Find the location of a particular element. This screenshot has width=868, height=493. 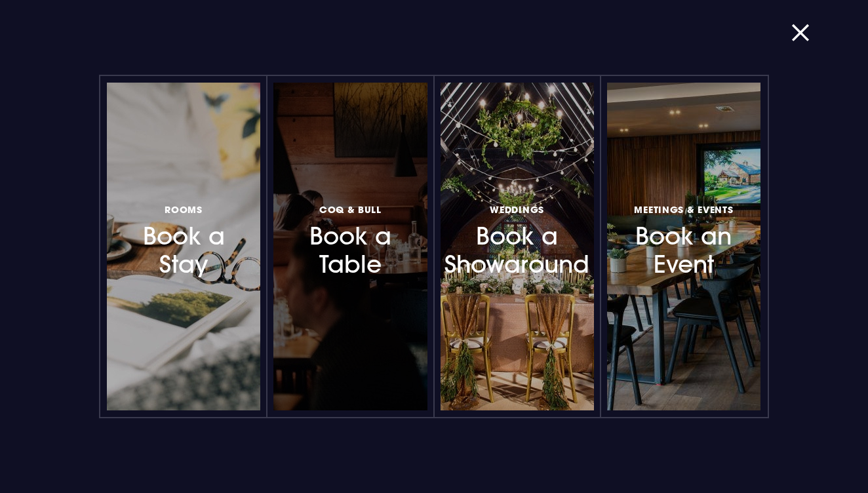

a: Meetings & EventsBook an Event is located at coordinates (684, 247).